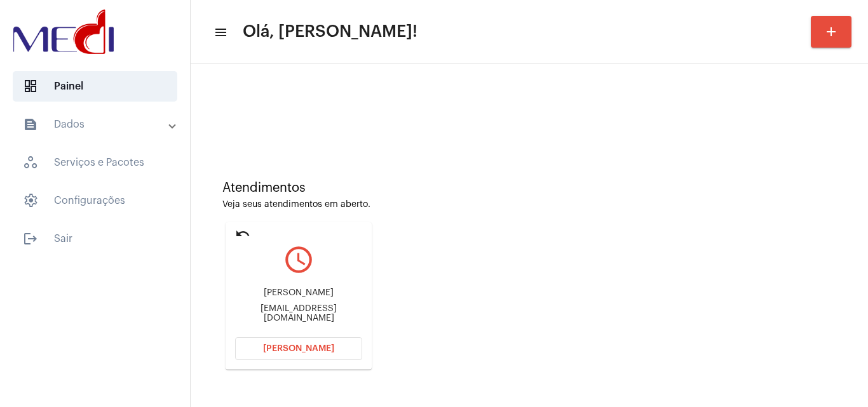  Describe the element at coordinates (64, 31) in the screenshot. I see `img: d3a1b5fa-500b-b90f-5a1c-719c20e9830b.png` at that location.